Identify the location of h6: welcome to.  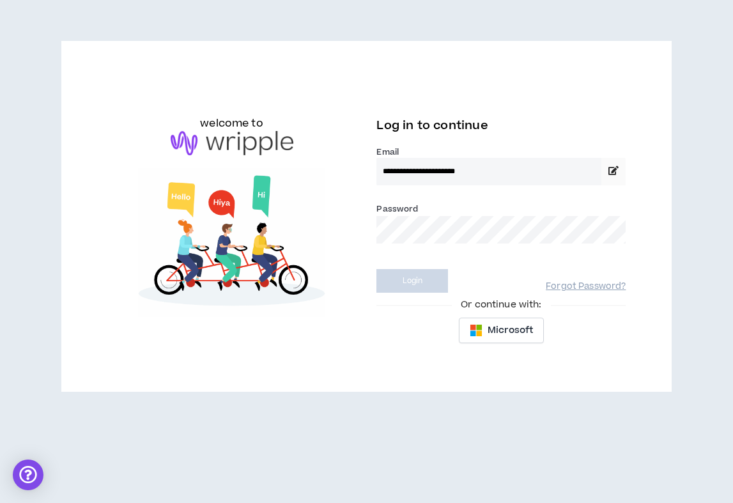
(231, 123).